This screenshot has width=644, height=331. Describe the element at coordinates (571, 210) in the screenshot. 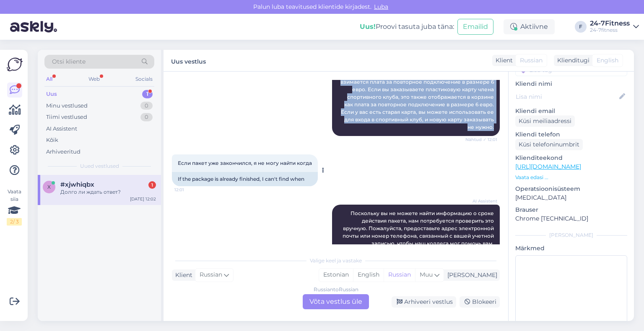

I see `p: Brauser` at that location.